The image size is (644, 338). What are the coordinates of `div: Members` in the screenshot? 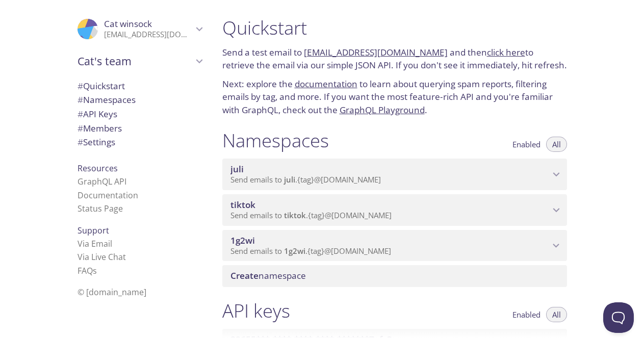 It's located at (140, 128).